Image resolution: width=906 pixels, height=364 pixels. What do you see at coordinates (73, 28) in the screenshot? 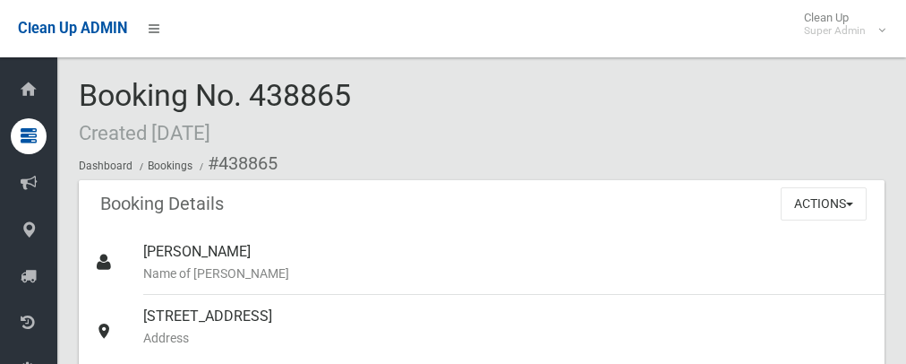
I see `span: Clean Up ADMIN` at bounding box center [73, 28].